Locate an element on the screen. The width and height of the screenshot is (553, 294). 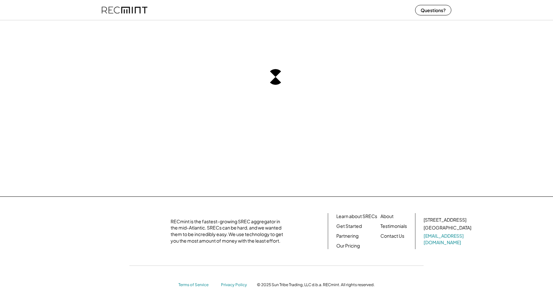
a: Testimonials is located at coordinates (394, 226).